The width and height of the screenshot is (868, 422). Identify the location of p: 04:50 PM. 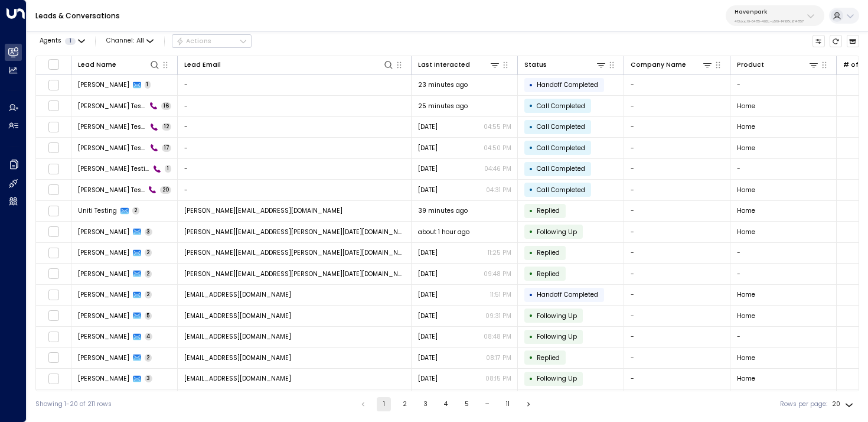
(497, 148).